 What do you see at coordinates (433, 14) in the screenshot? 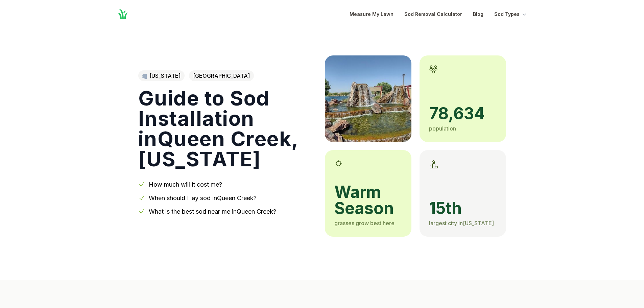
I see `a: Sod Removal Calculator` at bounding box center [433, 14].